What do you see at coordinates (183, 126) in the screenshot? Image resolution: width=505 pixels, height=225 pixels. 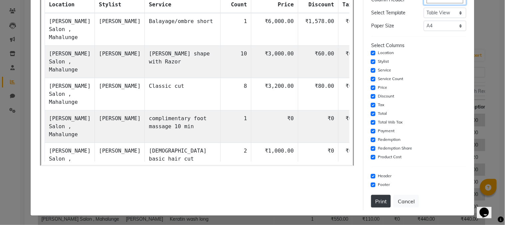 I see `td: complimentary foot massage 10 min` at bounding box center [183, 126].